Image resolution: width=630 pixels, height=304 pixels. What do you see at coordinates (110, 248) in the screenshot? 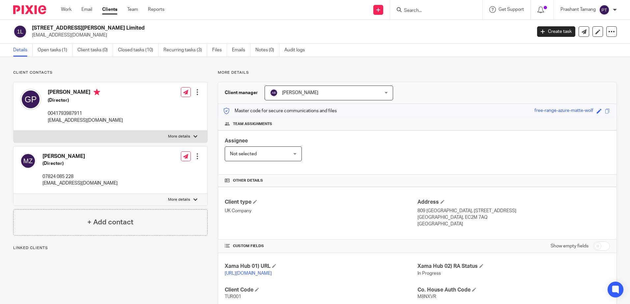
I see `p: Linked clients` at bounding box center [110, 248].